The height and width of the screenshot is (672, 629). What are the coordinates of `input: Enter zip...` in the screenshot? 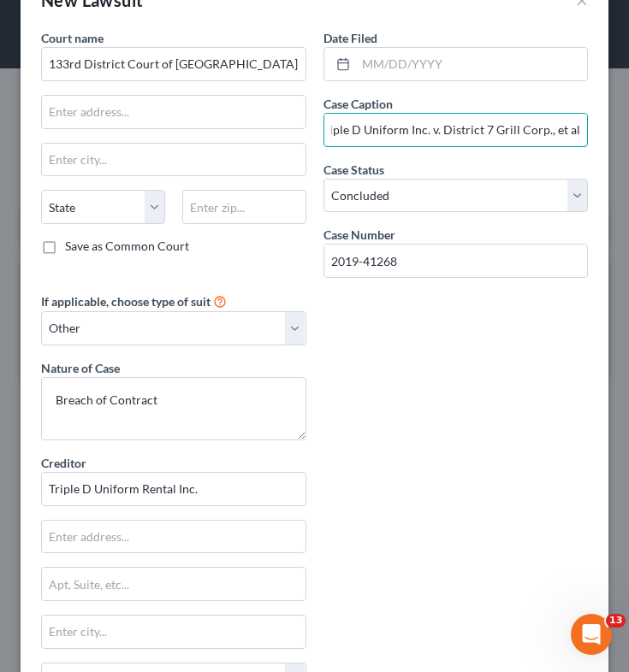 It's located at (244, 207).